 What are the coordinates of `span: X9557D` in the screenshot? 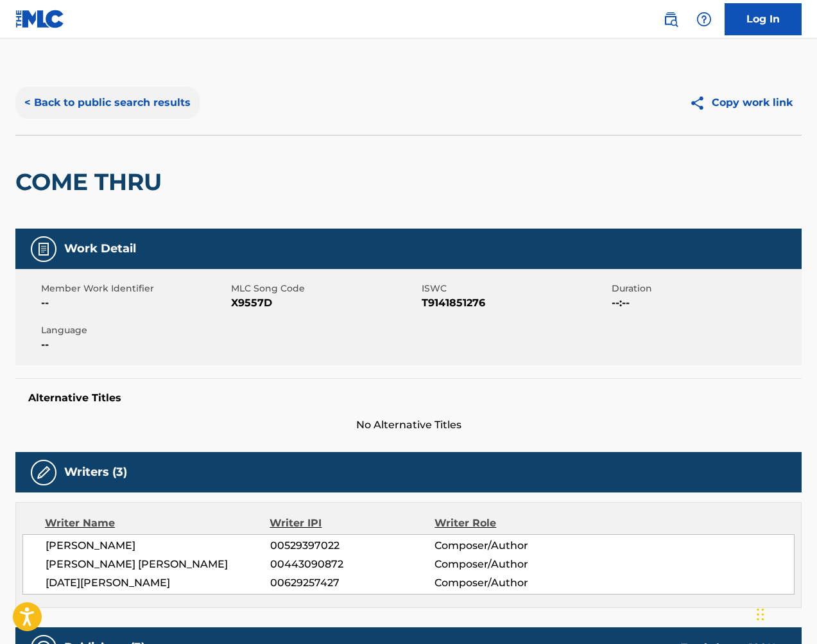 It's located at (324, 303).